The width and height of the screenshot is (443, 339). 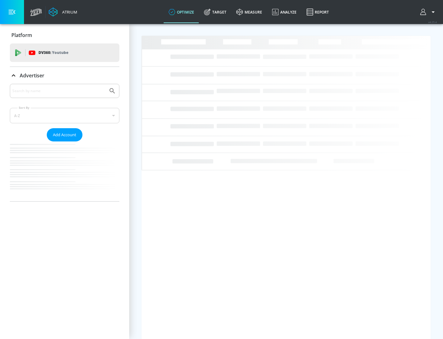 What do you see at coordinates (68, 12) in the screenshot?
I see `div: Atrium` at bounding box center [68, 12].